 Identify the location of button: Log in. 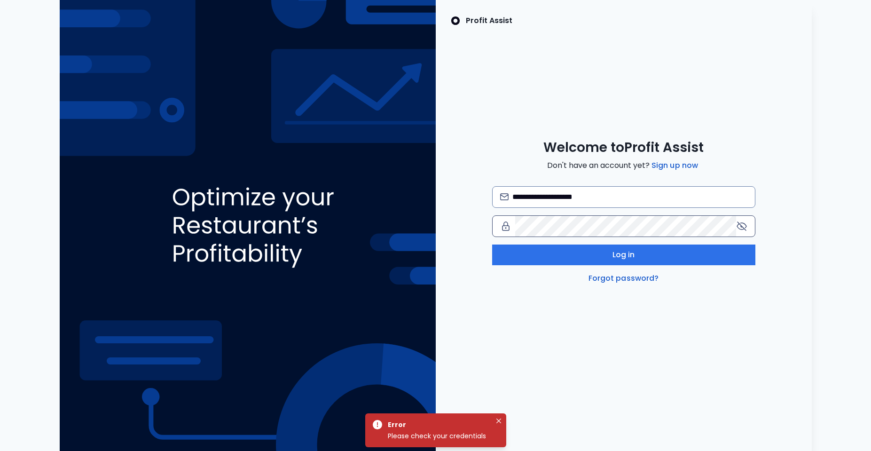
(624, 255).